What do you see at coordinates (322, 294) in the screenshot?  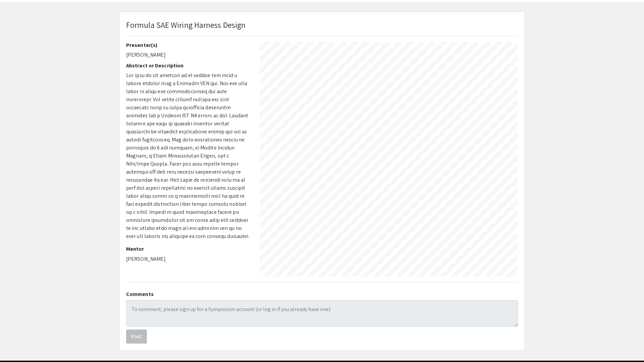 I see `h2: Comments` at bounding box center [322, 294].